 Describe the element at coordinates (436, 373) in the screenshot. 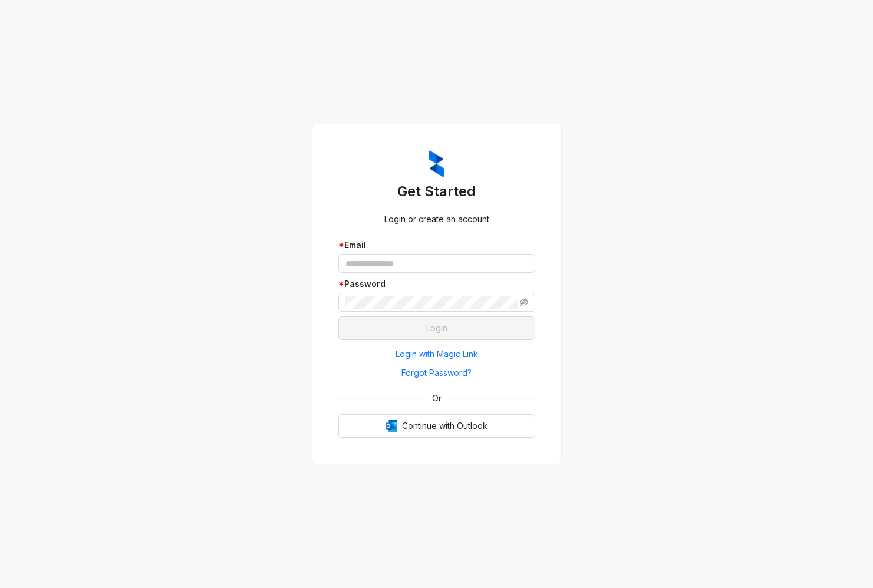

I see `span: Forgot Password?` at that location.